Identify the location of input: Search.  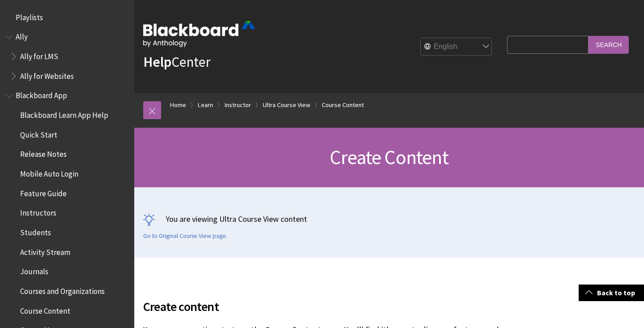
(609, 44).